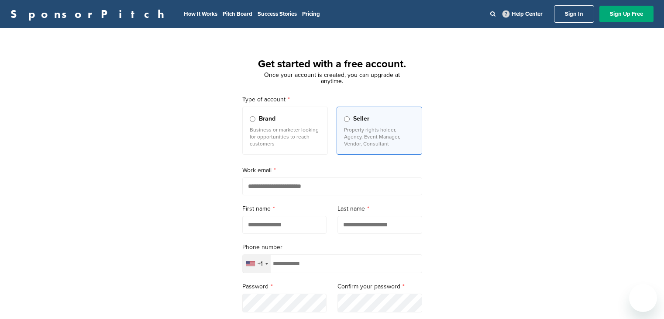 The height and width of the screenshot is (319, 664). What do you see at coordinates (252, 119) in the screenshot?
I see `input: Brand Business or marketer looking for opportunities to reach customers` at bounding box center [252, 119].